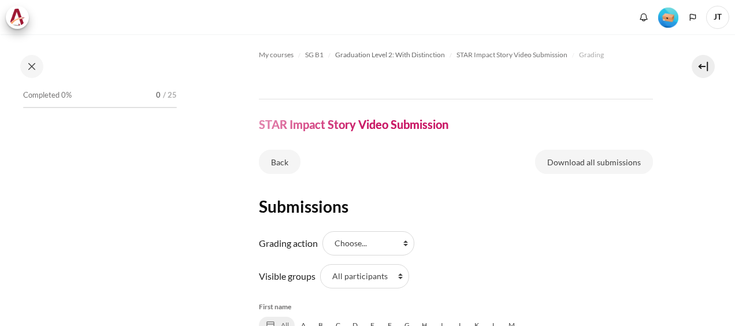 The image size is (735, 326). What do you see at coordinates (354, 124) in the screenshot?
I see `h4: STAR Impact Story Video Submission` at bounding box center [354, 124].